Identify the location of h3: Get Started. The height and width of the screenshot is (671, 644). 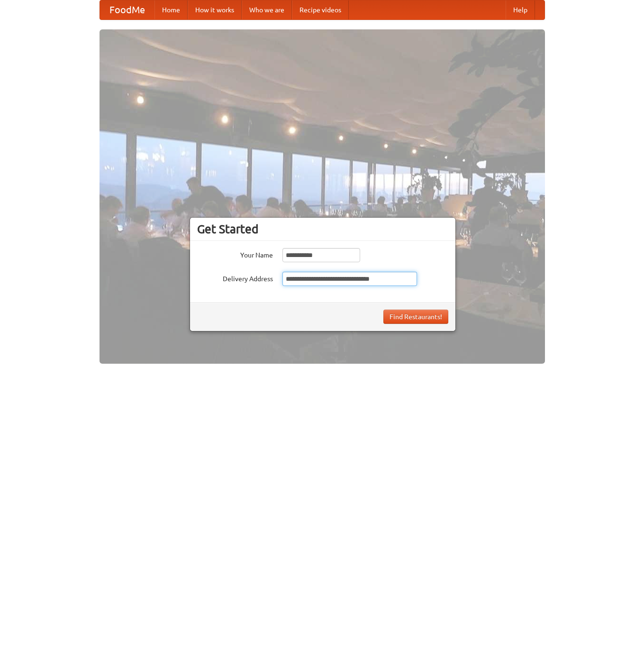
(323, 229).